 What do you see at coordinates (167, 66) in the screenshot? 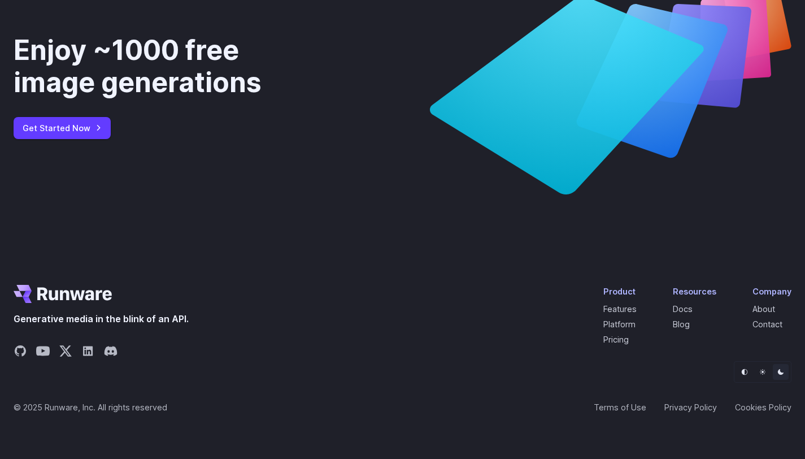
I see `div: Enjoy ~1000 free image generations` at bounding box center [167, 66].